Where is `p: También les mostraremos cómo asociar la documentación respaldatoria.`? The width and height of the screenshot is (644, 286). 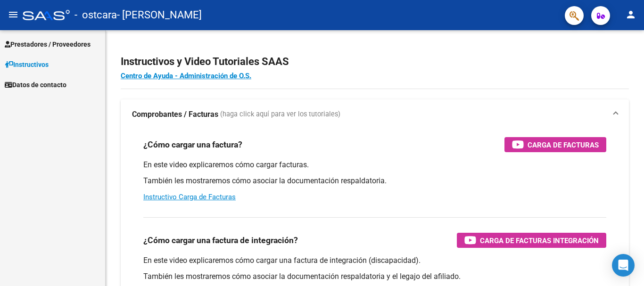 p: También les mostraremos cómo asociar la documentación respaldatoria. is located at coordinates (375, 181).